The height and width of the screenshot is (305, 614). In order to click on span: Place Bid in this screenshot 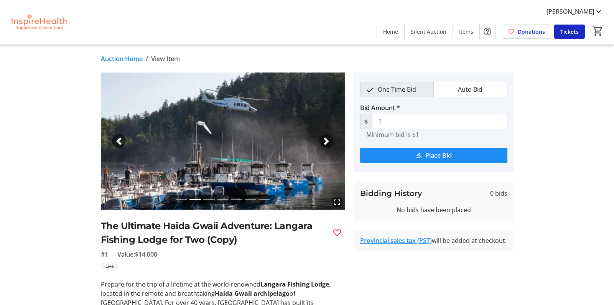, I will do `click(438, 155)`.